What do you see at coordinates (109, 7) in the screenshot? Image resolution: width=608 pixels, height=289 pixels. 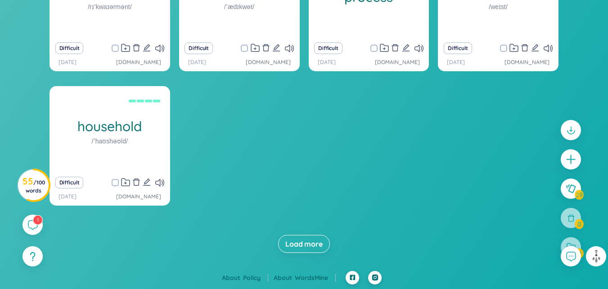 I see `h1: /rɪˈkwaɪərmənt/` at bounding box center [109, 7].